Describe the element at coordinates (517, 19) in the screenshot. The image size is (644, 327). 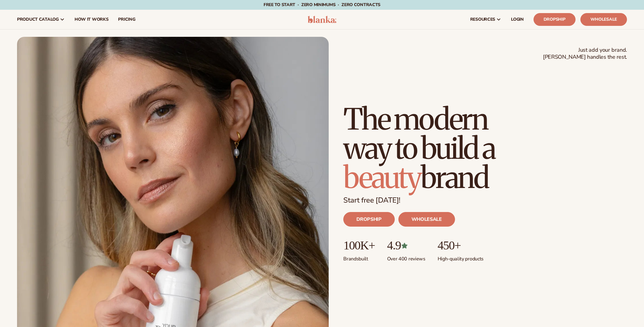
I see `a: LOGIN` at that location.